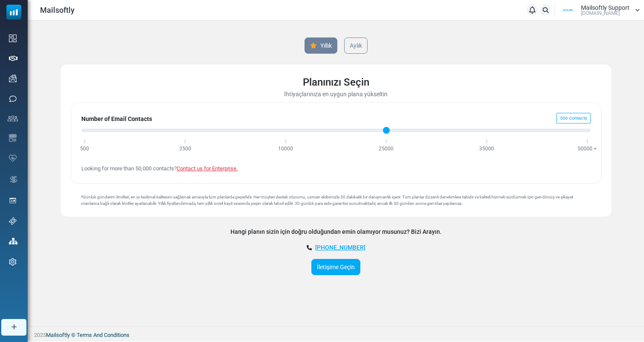 The image size is (644, 342). Describe the element at coordinates (60, 335) in the screenshot. I see `a: Mailsoftly ©` at that location.